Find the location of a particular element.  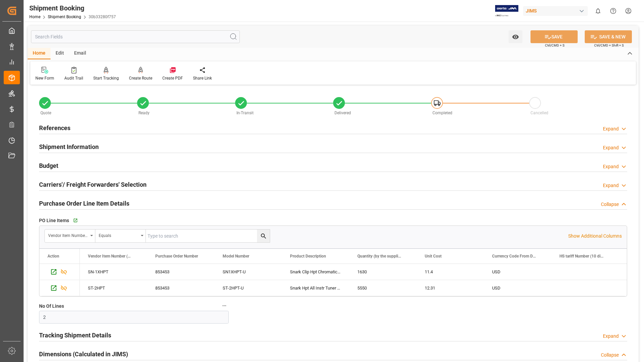

span: PO Line Items is located at coordinates (54, 220).